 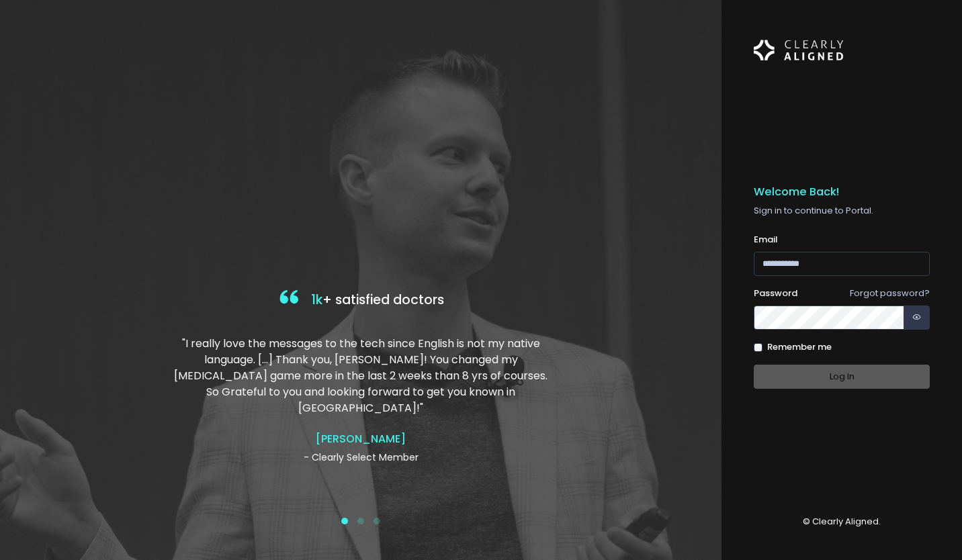 What do you see at coordinates (842, 521) in the screenshot?
I see `p: © Clearly Aligned.` at bounding box center [842, 521].